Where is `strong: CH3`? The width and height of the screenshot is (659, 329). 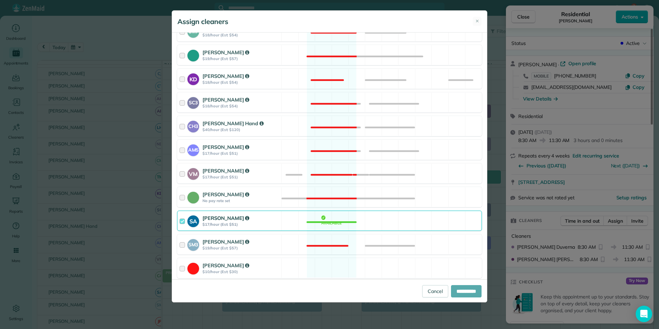
strong: CH3 is located at coordinates (193, 125).